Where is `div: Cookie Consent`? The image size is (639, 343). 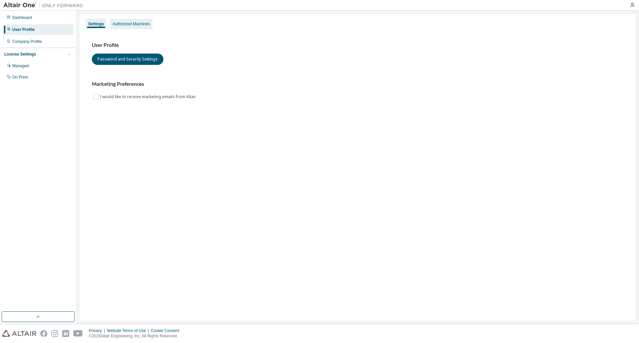 div: Cookie Consent is located at coordinates (167, 331).